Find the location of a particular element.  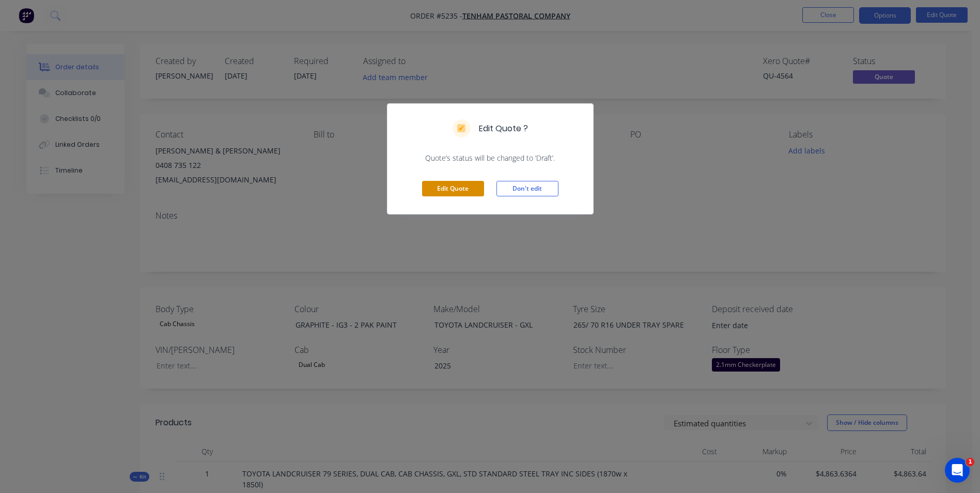

h5: Edit Quote ? is located at coordinates (503, 129).